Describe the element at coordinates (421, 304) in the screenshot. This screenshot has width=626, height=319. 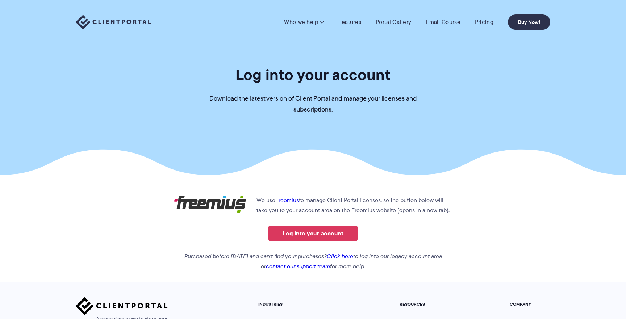
I see `h5: RESOURCES` at that location.